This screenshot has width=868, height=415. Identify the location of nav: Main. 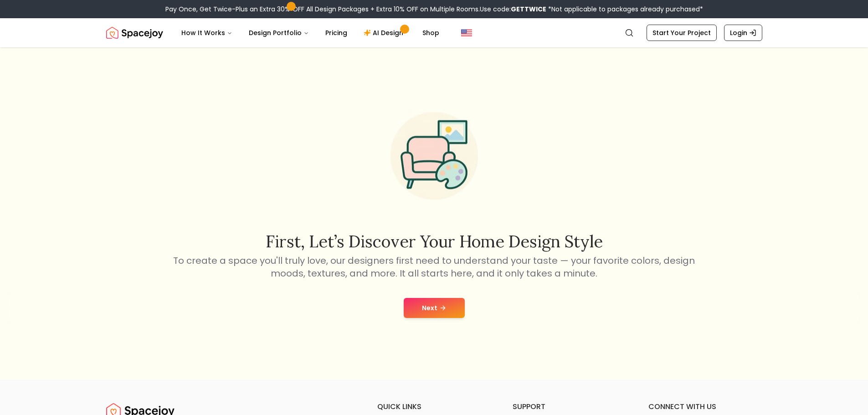
(311, 33).